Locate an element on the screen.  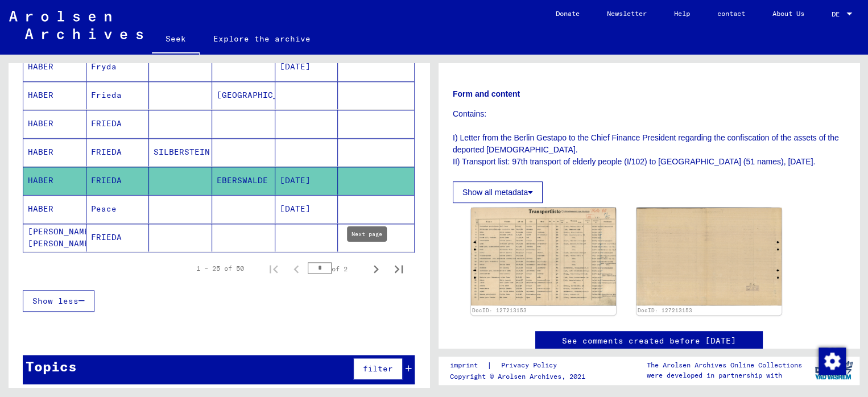
font: Topics is located at coordinates (51, 367).